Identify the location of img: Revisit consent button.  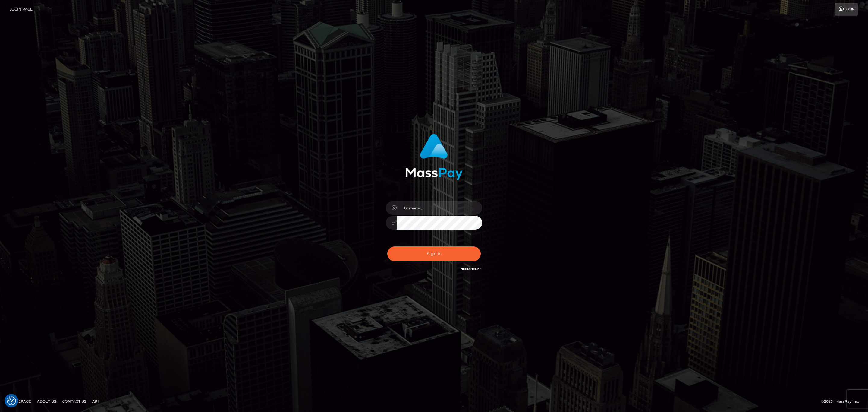
(11, 401).